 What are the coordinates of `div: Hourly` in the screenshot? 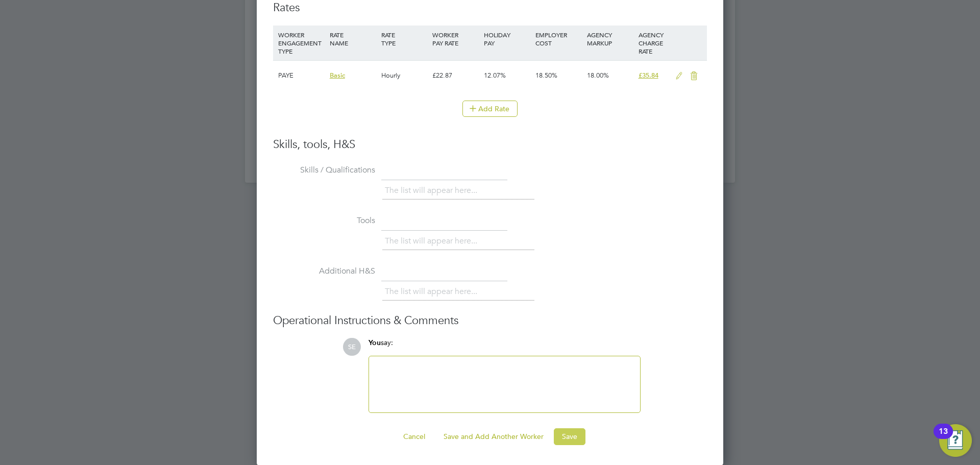 It's located at (404, 76).